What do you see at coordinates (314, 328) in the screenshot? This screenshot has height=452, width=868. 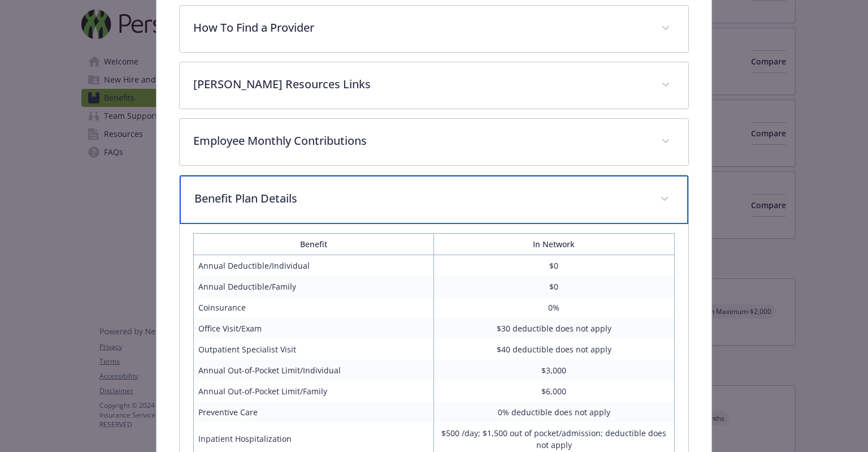 I see `td: Office Visit/Exam` at bounding box center [314, 328].